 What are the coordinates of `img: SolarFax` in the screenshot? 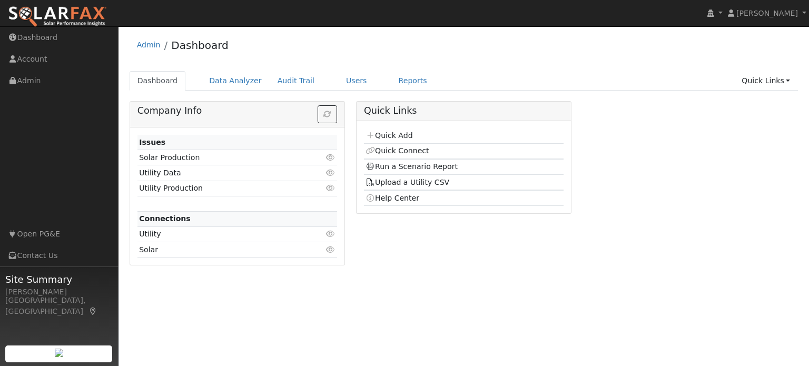 It's located at (57, 17).